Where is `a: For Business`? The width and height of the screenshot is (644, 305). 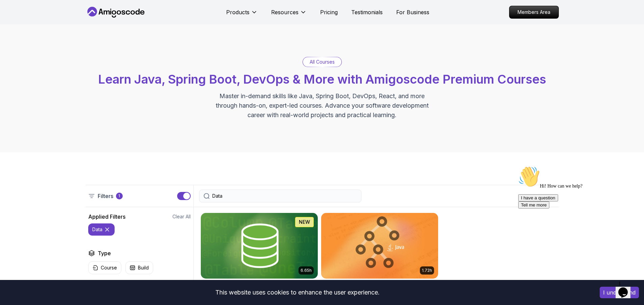 a: For Business is located at coordinates (413, 12).